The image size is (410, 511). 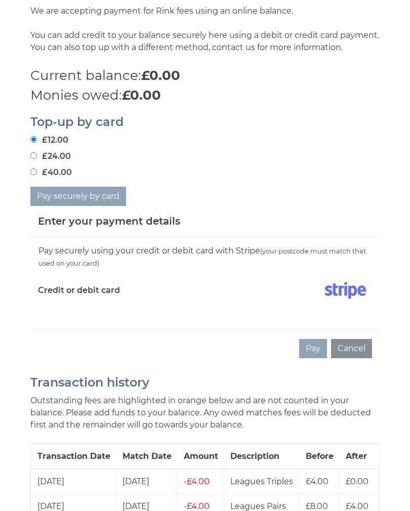 What do you see at coordinates (205, 413) in the screenshot?
I see `p: Outstanding fees are highlighted in orange below and are not counted in your balance. Please add ...` at bounding box center [205, 413].